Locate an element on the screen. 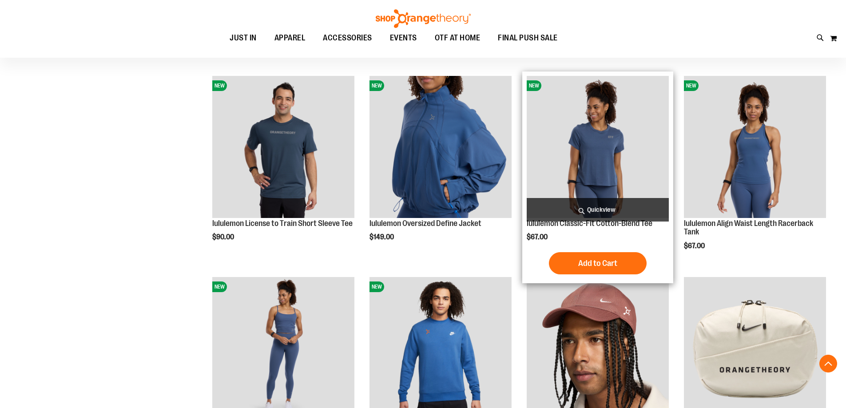 This screenshot has width=846, height=408. span: $90.00 is located at coordinates (224, 237).